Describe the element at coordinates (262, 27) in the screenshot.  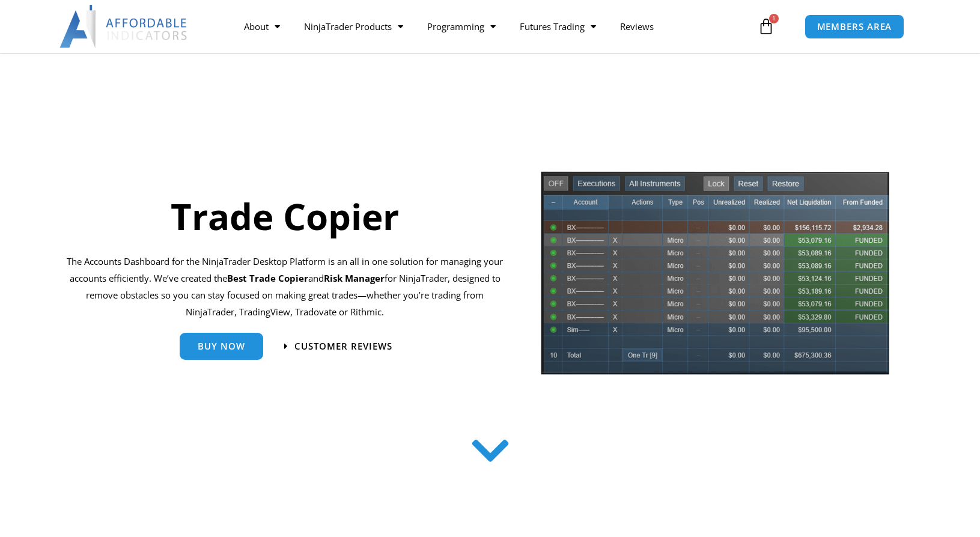
I see `a: About` at that location.